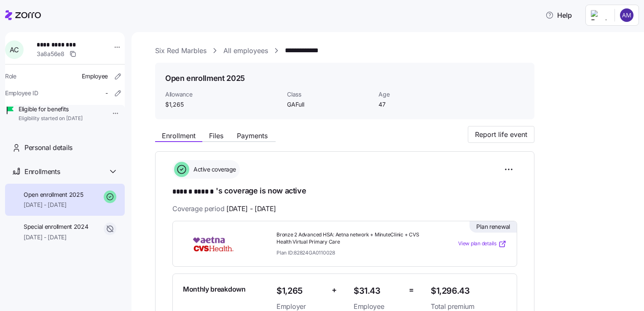 The image size is (644, 311). Describe the element at coordinates (558, 15) in the screenshot. I see `button: Help` at that location.